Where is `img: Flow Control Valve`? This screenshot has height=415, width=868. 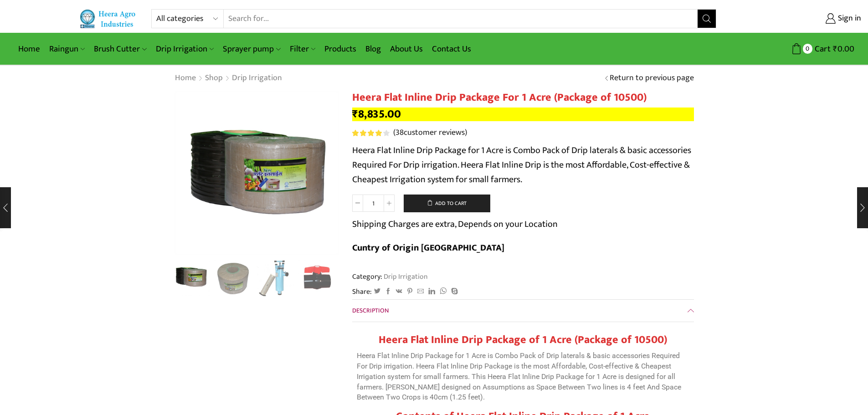 img: Flow Control Valve is located at coordinates (317, 278).